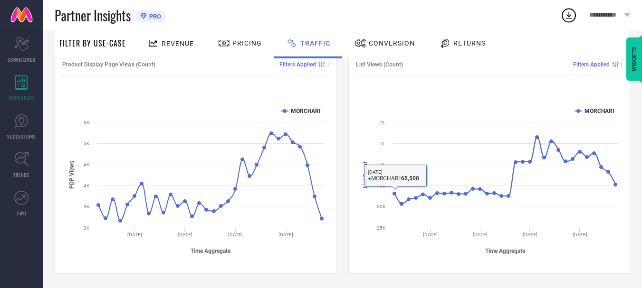 The image size is (642, 288). I want to click on span: Conversion, so click(391, 43).